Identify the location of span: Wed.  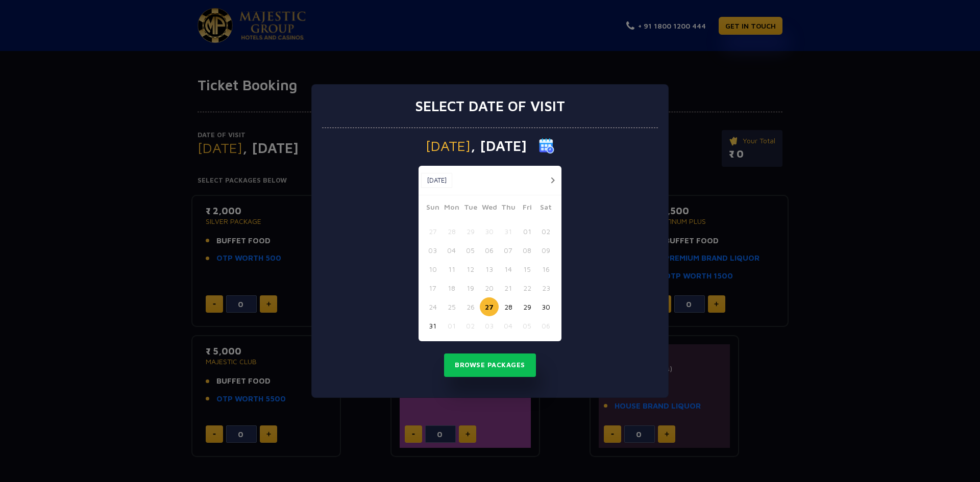
(489, 209).